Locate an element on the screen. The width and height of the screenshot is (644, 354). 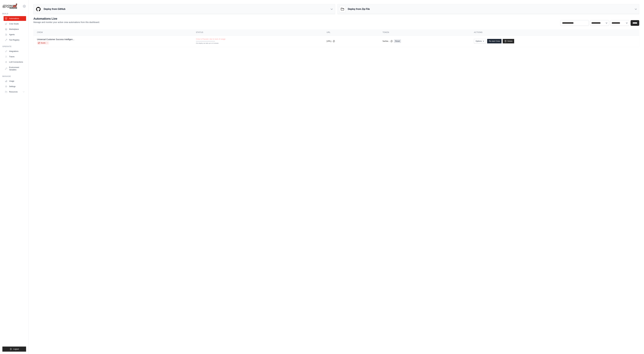
a: Tool Registry is located at coordinates (15, 40).